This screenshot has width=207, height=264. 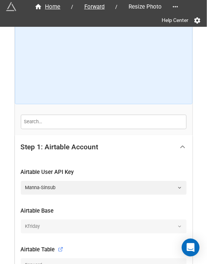 I want to click on a: Forward, so click(x=95, y=7).